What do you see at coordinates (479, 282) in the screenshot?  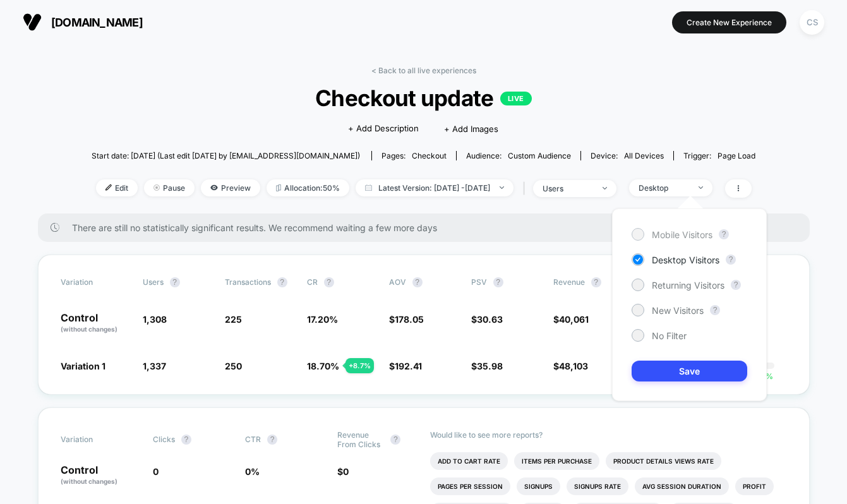 I see `span: PSV` at bounding box center [479, 282].